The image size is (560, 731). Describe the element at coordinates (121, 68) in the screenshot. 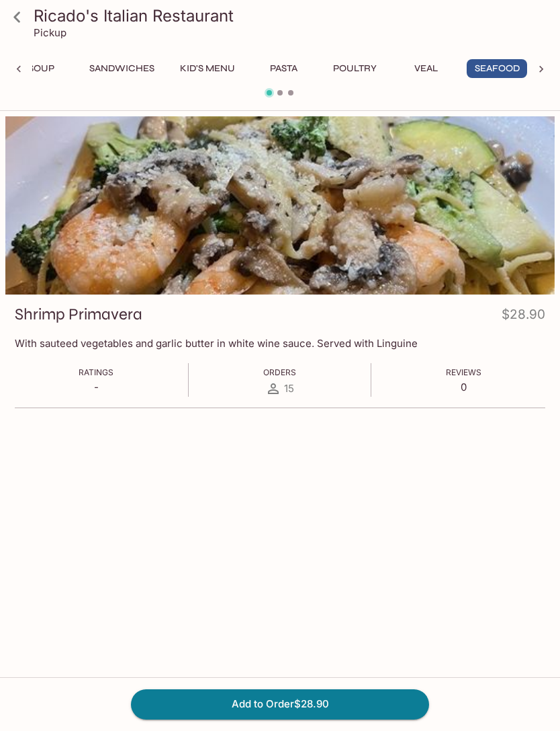

I see `button: Sandwiches` at that location.